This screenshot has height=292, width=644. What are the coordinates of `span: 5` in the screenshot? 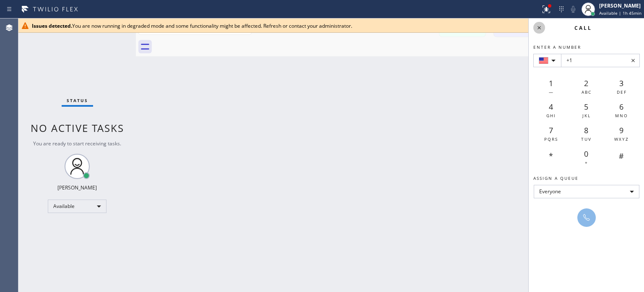 It's located at (586, 107).